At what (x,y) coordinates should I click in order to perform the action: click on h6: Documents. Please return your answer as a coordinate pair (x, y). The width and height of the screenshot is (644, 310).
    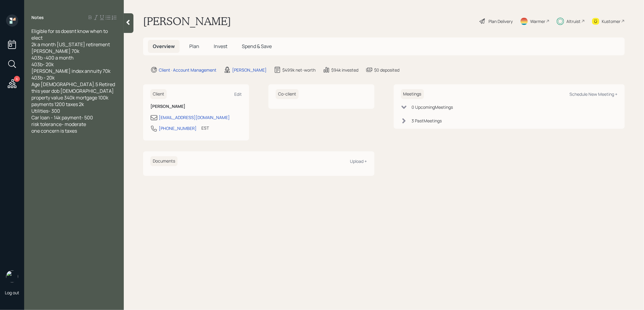
    Looking at the image, I should click on (164, 161).